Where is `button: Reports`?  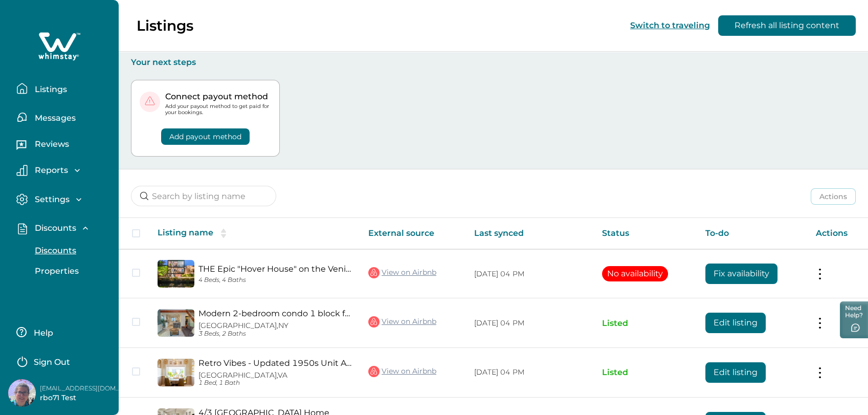
button: Reports is located at coordinates (63, 171).